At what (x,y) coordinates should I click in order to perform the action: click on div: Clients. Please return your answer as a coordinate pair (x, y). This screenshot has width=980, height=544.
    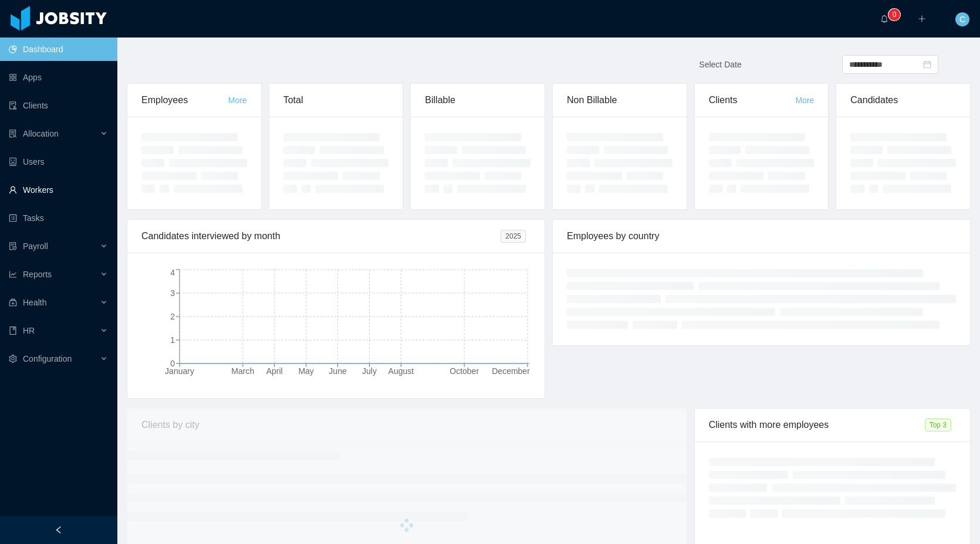
    Looking at the image, I should click on (752, 100).